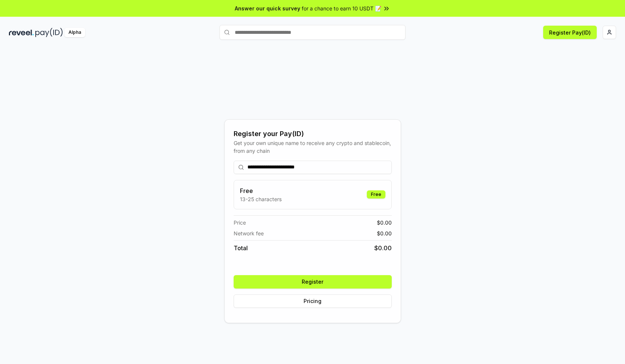  What do you see at coordinates (376, 195) in the screenshot?
I see `div: Free` at bounding box center [376, 195].